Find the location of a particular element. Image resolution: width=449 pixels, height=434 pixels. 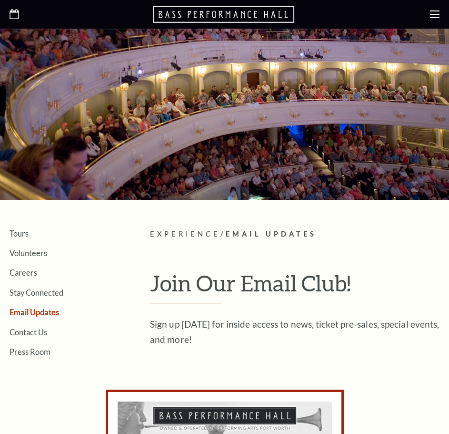

a: Contact Us is located at coordinates (28, 332).